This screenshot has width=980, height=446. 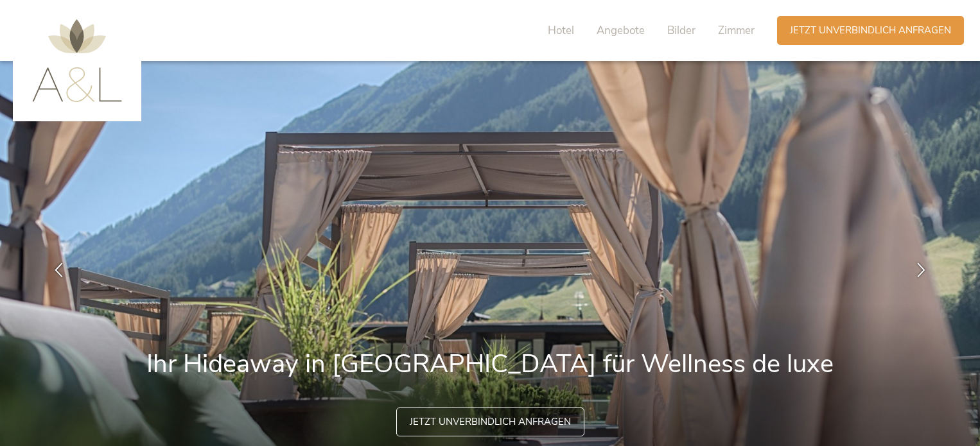 What do you see at coordinates (681, 30) in the screenshot?
I see `span: Bilder` at bounding box center [681, 30].